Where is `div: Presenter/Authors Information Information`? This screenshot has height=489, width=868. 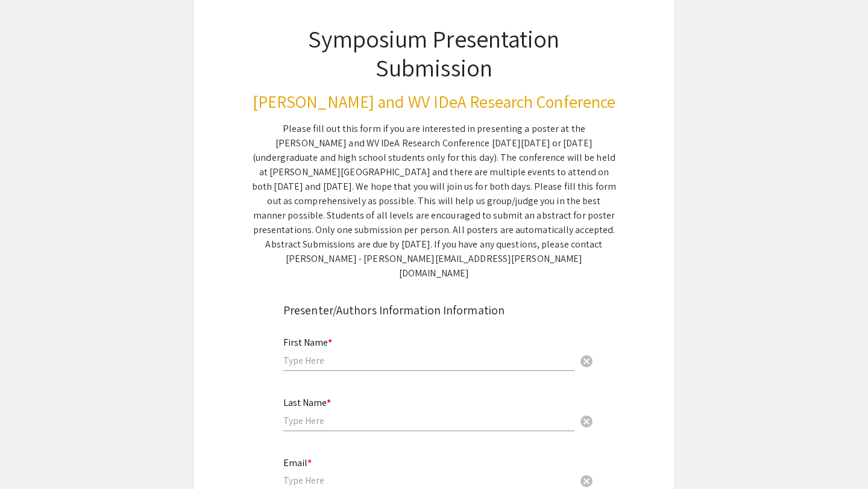
div: Presenter/Authors Information Information is located at coordinates (434, 310).